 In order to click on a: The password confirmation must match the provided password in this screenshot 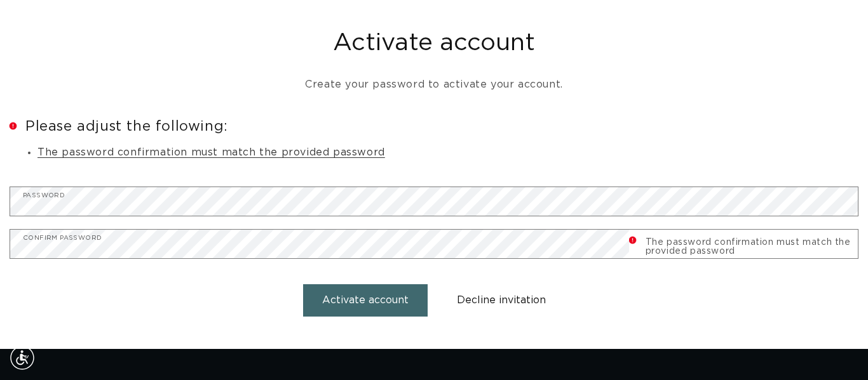, I will do `click(211, 153)`.